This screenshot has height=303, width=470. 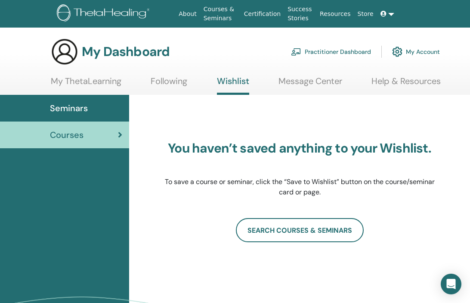 What do you see at coordinates (169, 84) in the screenshot?
I see `a: Following` at bounding box center [169, 84].